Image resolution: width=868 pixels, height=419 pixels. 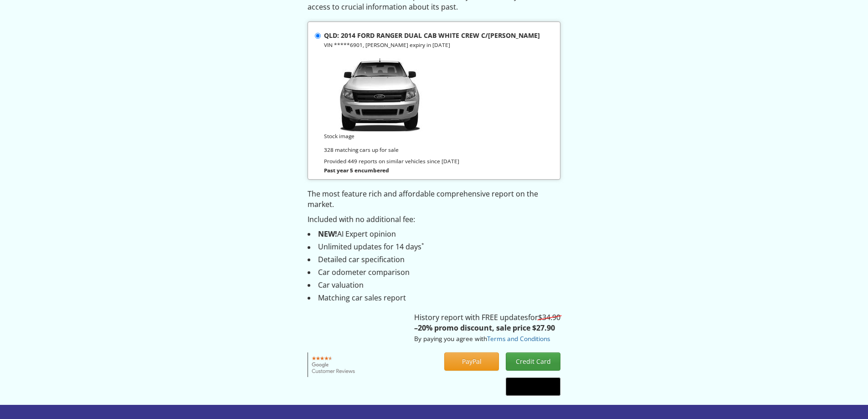 I want to click on s: $34.90, so click(x=549, y=317).